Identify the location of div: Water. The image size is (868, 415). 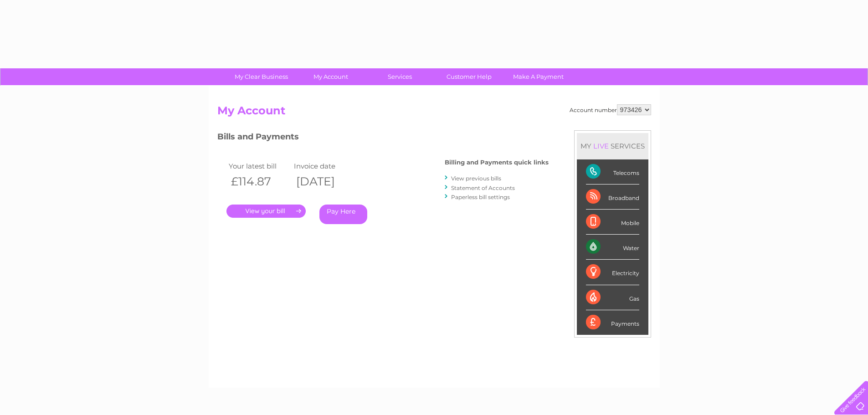
(612, 247).